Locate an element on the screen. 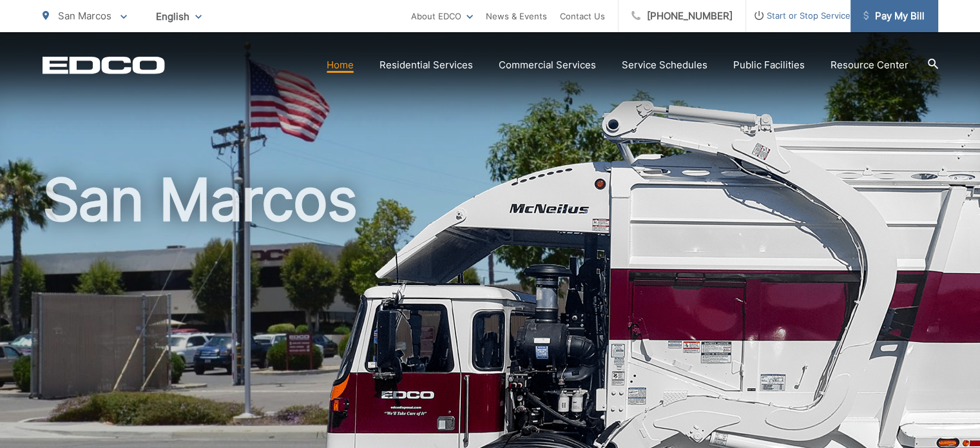 Image resolution: width=980 pixels, height=448 pixels. a: Contact Us is located at coordinates (582, 16).